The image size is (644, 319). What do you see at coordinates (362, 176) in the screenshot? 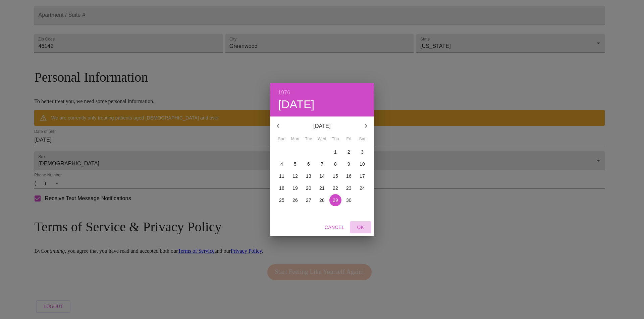
I see `p: 17` at bounding box center [362, 176].